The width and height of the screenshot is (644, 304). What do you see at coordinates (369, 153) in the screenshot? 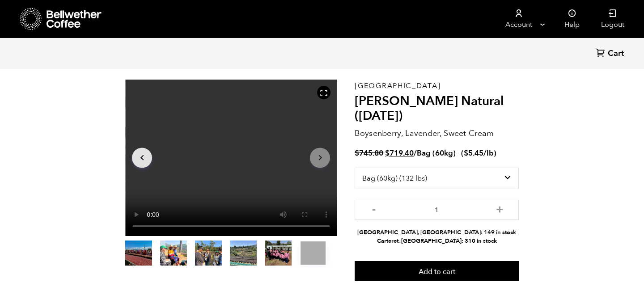
I see `bdi: 745.80` at bounding box center [369, 153].